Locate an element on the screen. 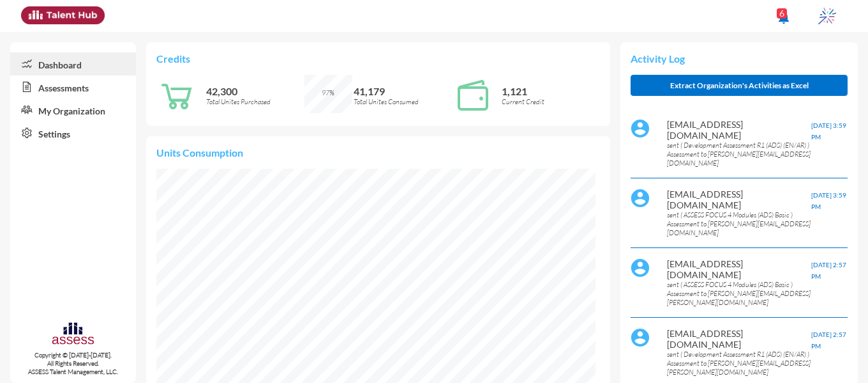 The width and height of the screenshot is (868, 383). p: Credits is located at coordinates (378, 58).